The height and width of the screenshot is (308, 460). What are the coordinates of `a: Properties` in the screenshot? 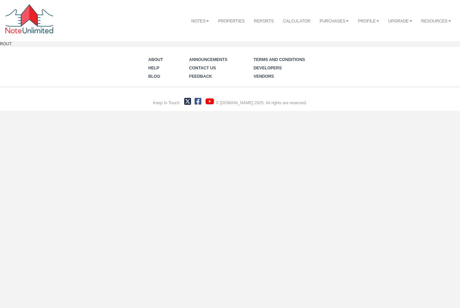 It's located at (232, 21).